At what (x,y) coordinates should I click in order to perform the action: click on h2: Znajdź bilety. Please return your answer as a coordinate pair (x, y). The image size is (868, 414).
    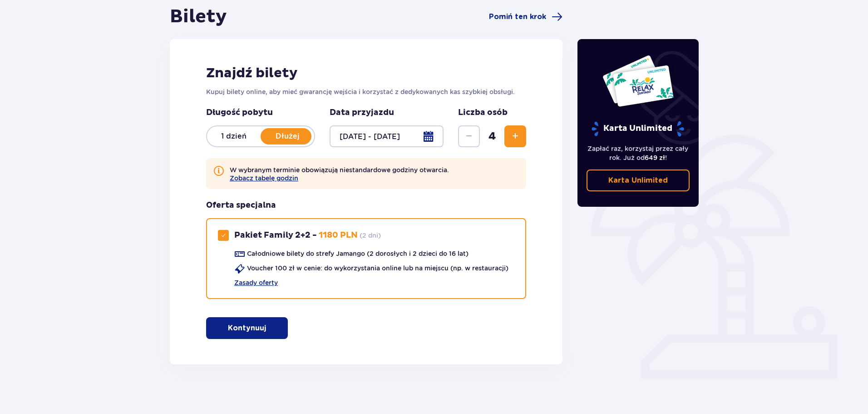
    Looking at the image, I should click on (366, 73).